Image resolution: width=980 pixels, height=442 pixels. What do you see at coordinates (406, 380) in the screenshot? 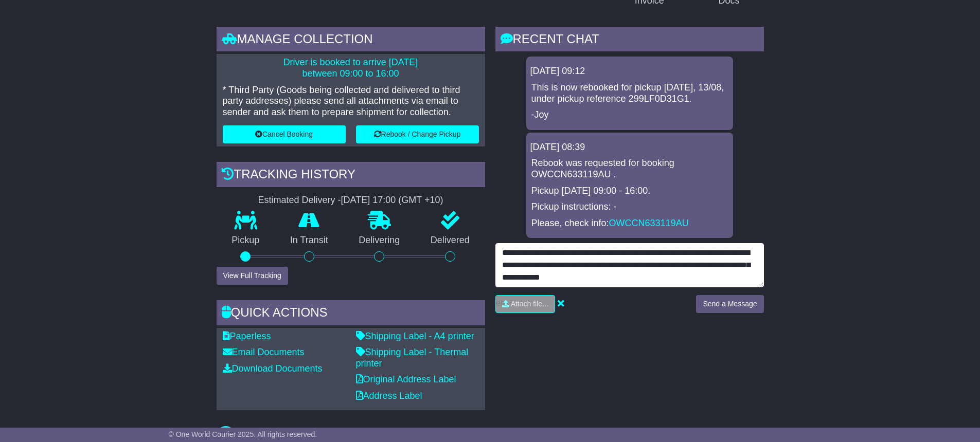
I see `a: Original Address Label` at bounding box center [406, 380].